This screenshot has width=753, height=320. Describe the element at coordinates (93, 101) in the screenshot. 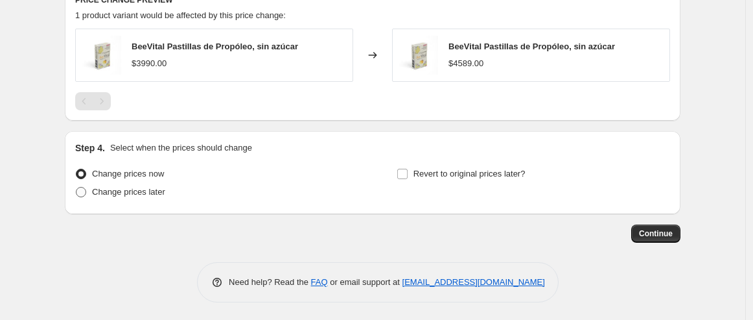

I see `nav: Pagination` at that location.